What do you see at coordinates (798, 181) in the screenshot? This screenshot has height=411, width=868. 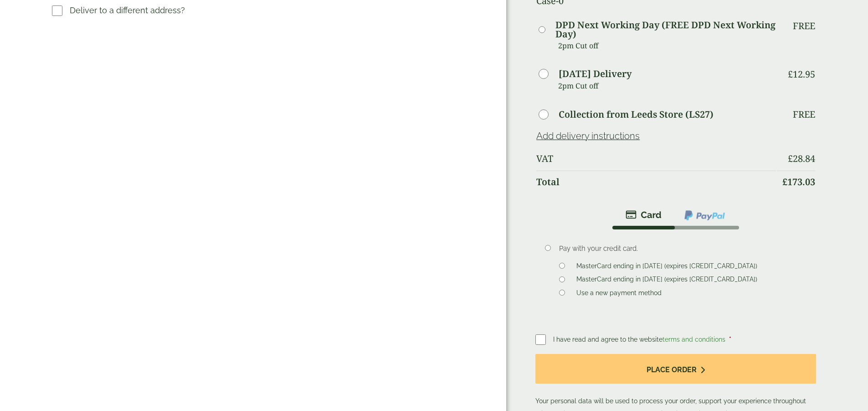 I see `bdi: 173.03` at bounding box center [798, 181].